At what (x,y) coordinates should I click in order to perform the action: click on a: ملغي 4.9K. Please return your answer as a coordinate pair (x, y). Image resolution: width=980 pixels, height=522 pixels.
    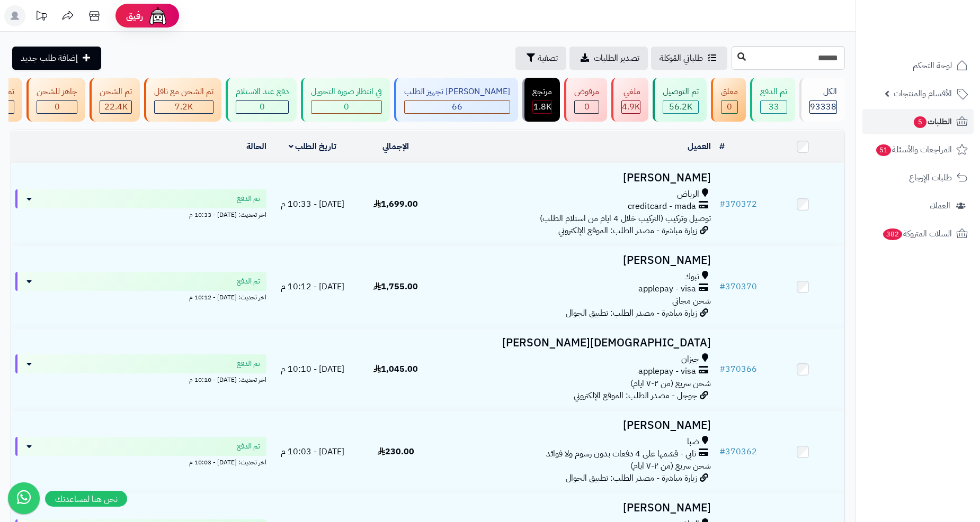
    Looking at the image, I should click on (630, 99).